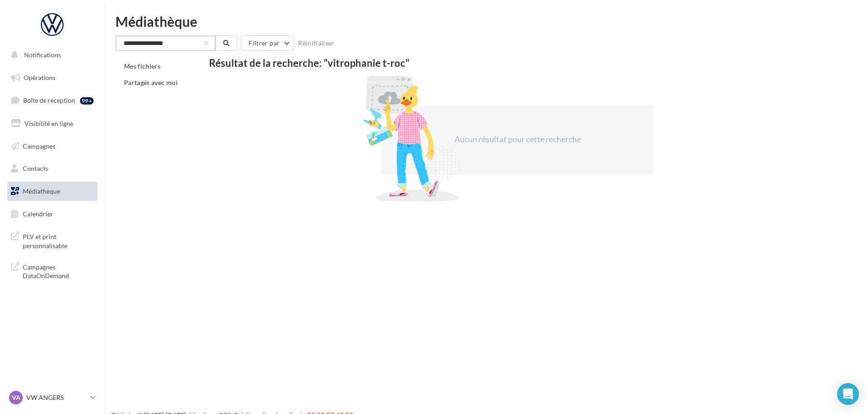 The width and height of the screenshot is (868, 414). What do you see at coordinates (40, 78) in the screenshot?
I see `span: Opérations` at bounding box center [40, 78].